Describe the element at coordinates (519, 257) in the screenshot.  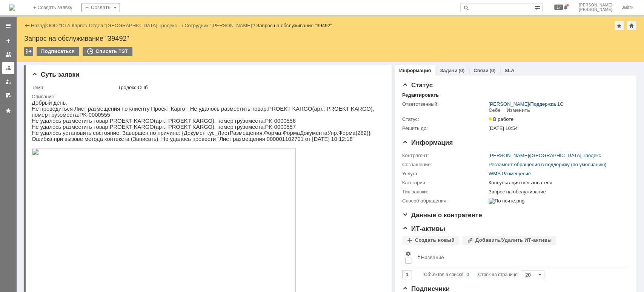
I see `th: Название` at that location.